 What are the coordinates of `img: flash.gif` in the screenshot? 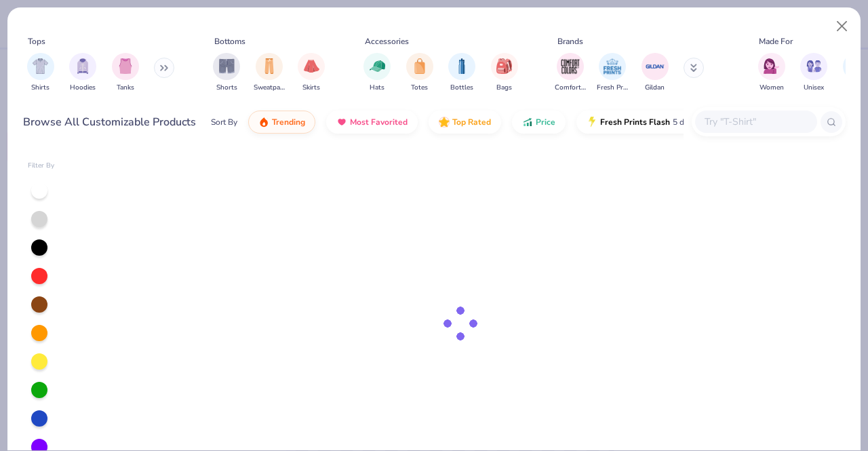 It's located at (592, 122).